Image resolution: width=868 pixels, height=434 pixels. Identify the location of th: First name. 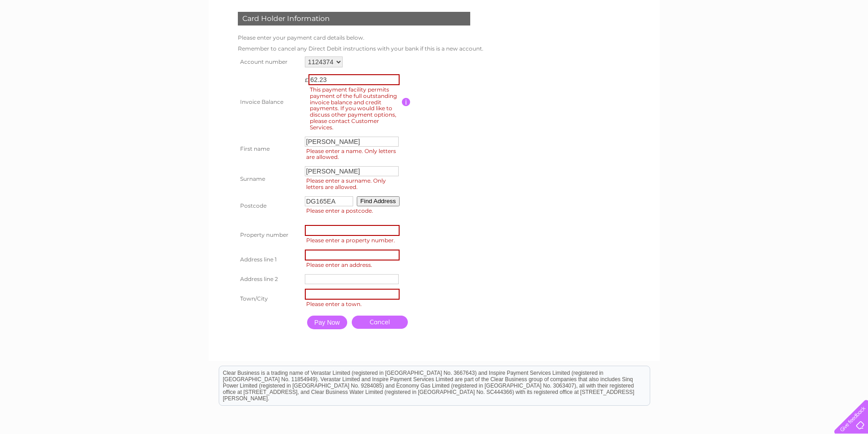
(269, 149).